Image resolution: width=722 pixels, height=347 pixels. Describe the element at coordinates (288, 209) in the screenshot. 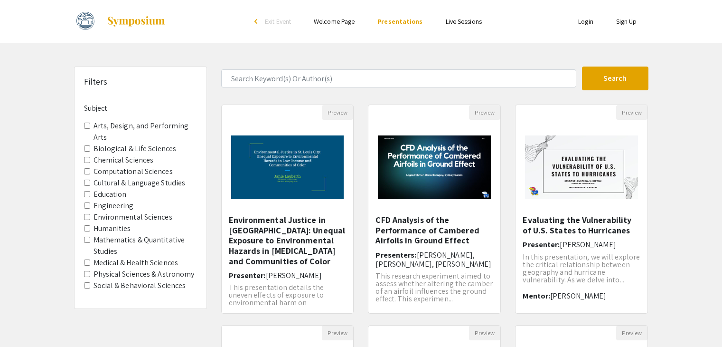

I see `div: Open Presentation <p>Environmental Justice in St. Louis City: Unequal Exposure to Environmental H...` at that location.